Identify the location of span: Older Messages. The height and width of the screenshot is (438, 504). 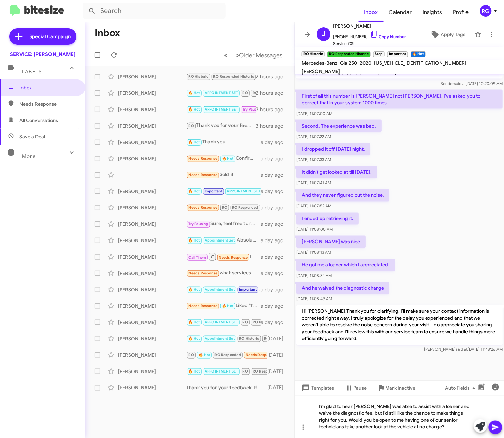
(261, 55).